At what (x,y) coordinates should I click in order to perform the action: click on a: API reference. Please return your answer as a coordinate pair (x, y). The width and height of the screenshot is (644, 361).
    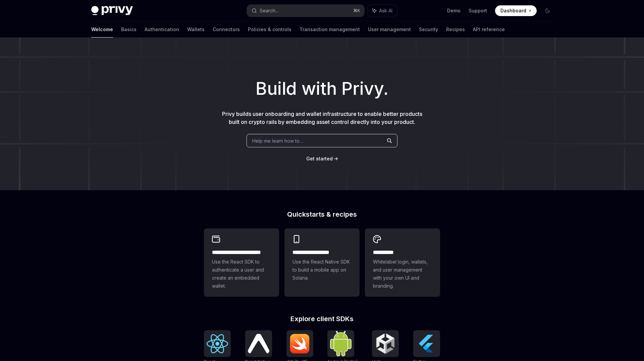
    Looking at the image, I should click on (489, 29).